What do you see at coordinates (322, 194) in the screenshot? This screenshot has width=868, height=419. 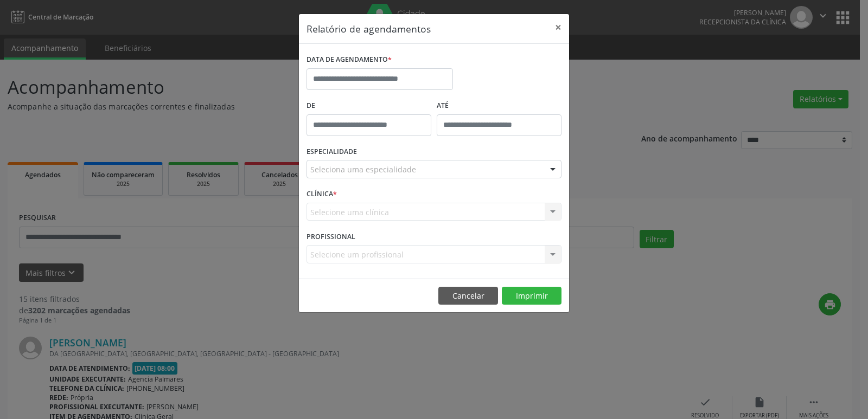 I see `label: CLÍNICA` at bounding box center [322, 194].